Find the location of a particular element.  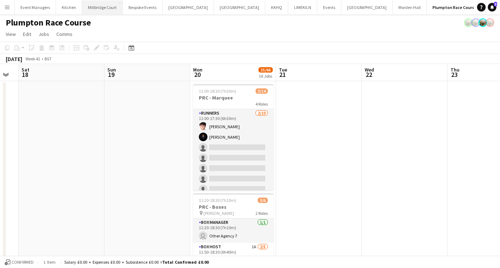

a: Jobs is located at coordinates (44, 34).